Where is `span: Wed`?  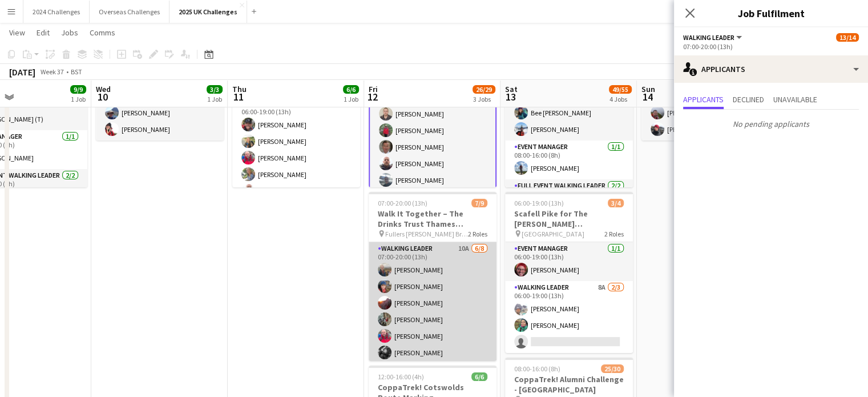
span: Wed is located at coordinates (103, 89).